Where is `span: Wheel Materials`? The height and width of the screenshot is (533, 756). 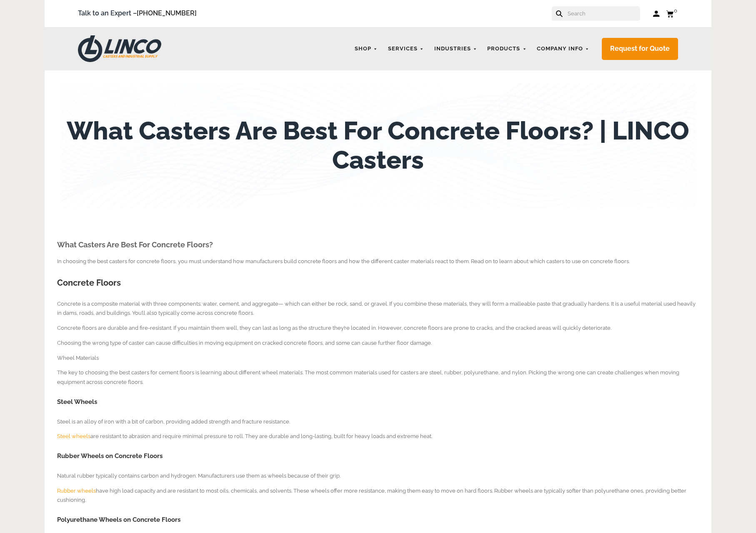
span: Wheel Materials is located at coordinates (78, 357).